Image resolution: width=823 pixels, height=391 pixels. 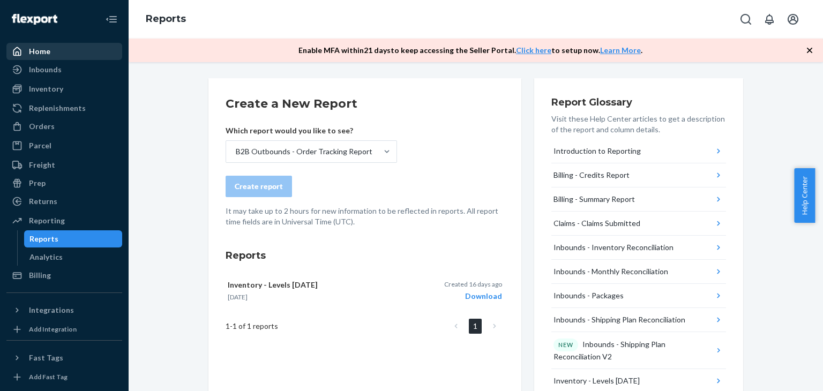 What do you see at coordinates (804, 196) in the screenshot?
I see `button: Help Center` at bounding box center [804, 196].